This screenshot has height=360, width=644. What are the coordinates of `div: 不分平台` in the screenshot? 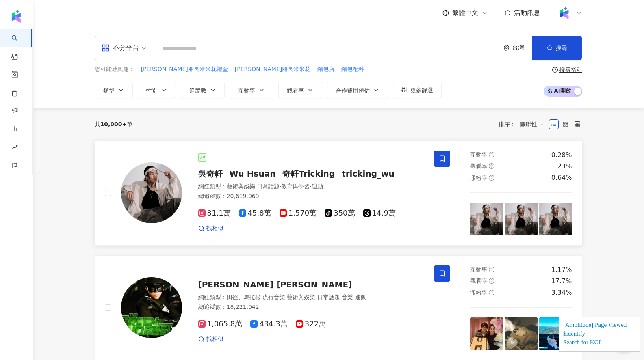 It's located at (120, 48).